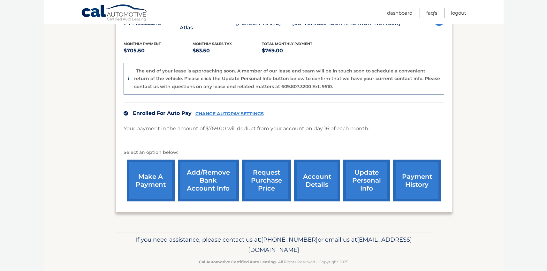 The width and height of the screenshot is (547, 271). I want to click on img: check.svg, so click(126, 113).